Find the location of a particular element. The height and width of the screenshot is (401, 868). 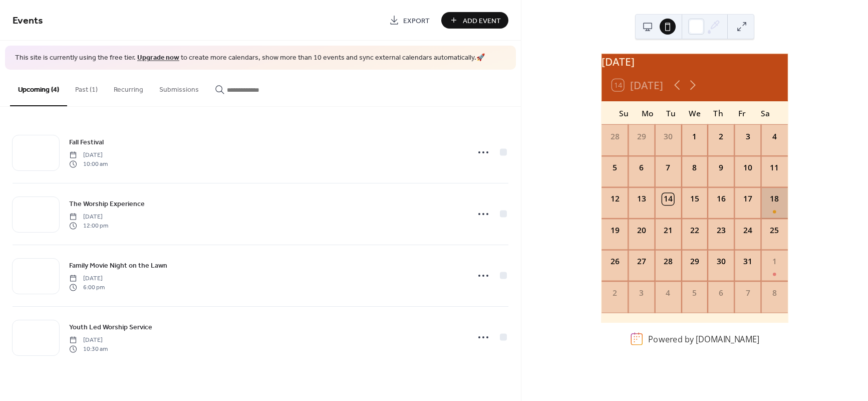

div: 23 is located at coordinates (720, 230).